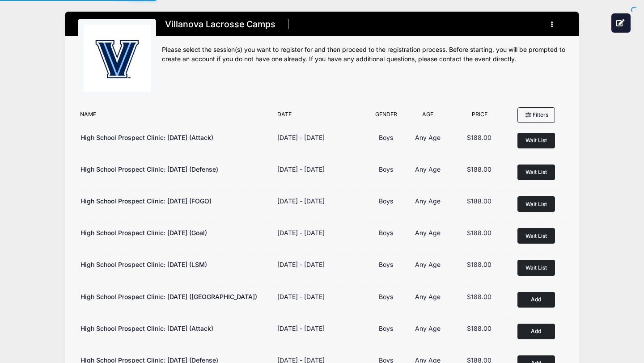 The height and width of the screenshot is (363, 644). I want to click on div: Age, so click(428, 117).